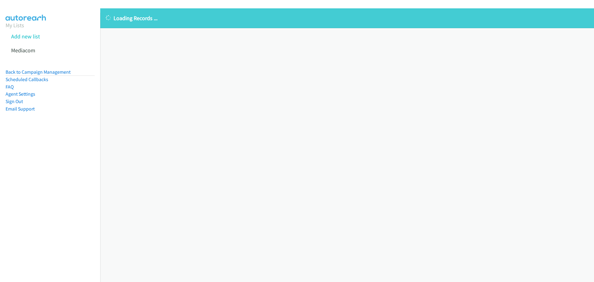 This screenshot has height=282, width=594. Describe the element at coordinates (20, 109) in the screenshot. I see `a: Email Support` at that location.